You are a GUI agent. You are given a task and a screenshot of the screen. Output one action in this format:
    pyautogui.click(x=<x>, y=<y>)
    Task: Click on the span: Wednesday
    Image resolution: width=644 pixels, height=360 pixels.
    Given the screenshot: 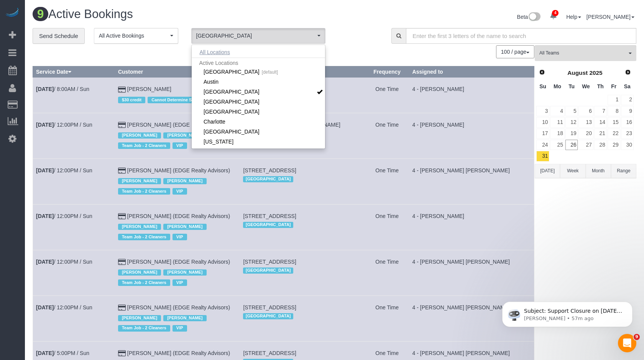 What is the action you would take?
    pyautogui.click(x=586, y=86)
    